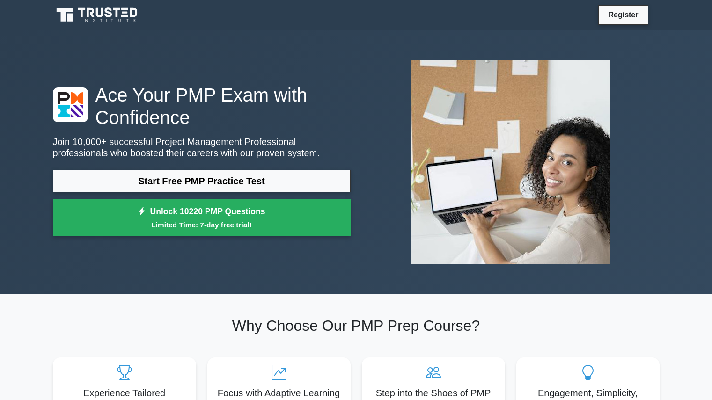 Image resolution: width=712 pixels, height=400 pixels. Describe the element at coordinates (202, 225) in the screenshot. I see `small: Limited Time: 7-day free trial!` at that location.